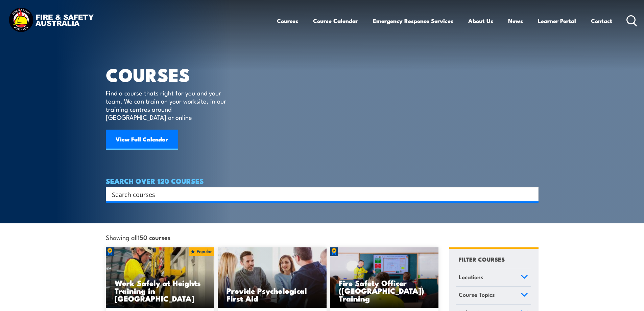 This screenshot has width=644, height=311. I want to click on img: Mental Health First Aid Training Course from Fire & Safety Australia, so click(272, 278).